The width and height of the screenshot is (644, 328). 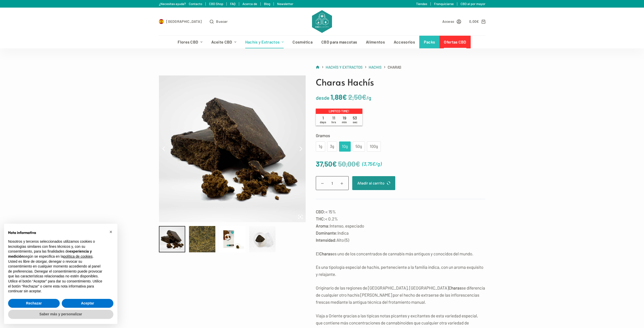 I want to click on strong: CBD:, so click(x=321, y=211).